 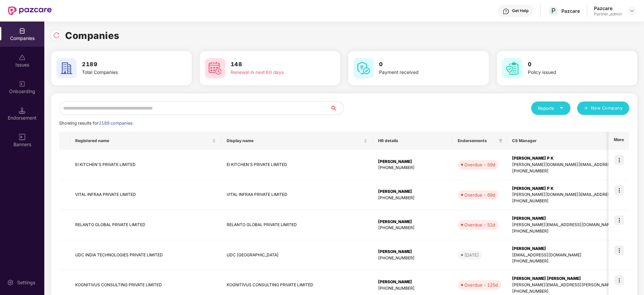 I want to click on img: svg+xml;base64,PHN2ZyBpZD0iSXNzdWVzX2Rpc2FibGVkIiB4bWxucz0iaHR0cDovL3d3dy53My5vcmcvMjAwMC9zdmciIH..., so click(x=22, y=58).